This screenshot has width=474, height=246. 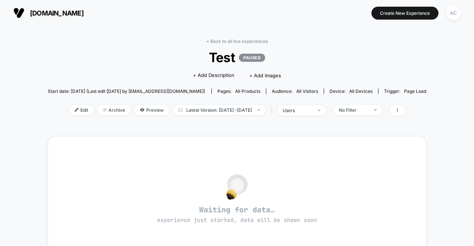 I want to click on div: Pages:, so click(x=239, y=91).